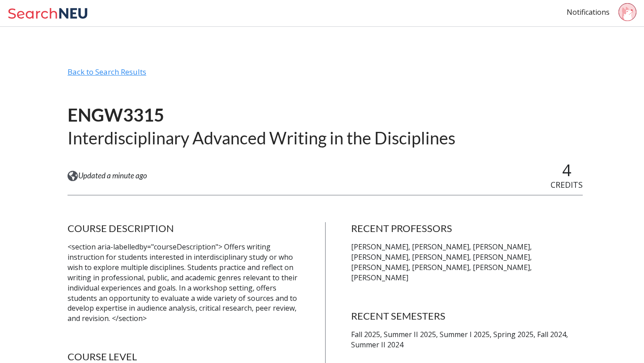 Image resolution: width=644 pixels, height=363 pixels. I want to click on p: <section aria-labelledby="courseDescription"> Offers writing instruction for students interested ..., so click(183, 282).